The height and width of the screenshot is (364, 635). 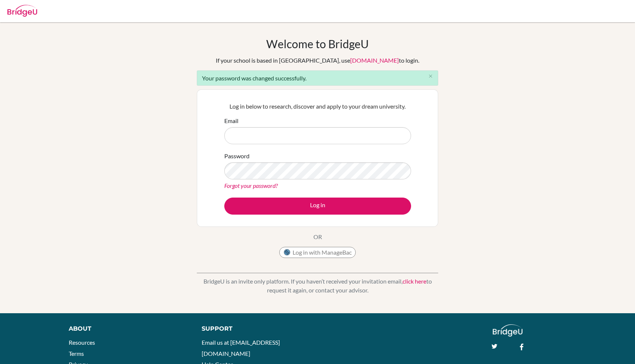 What do you see at coordinates (317, 237) in the screenshot?
I see `p: OR` at bounding box center [317, 237].